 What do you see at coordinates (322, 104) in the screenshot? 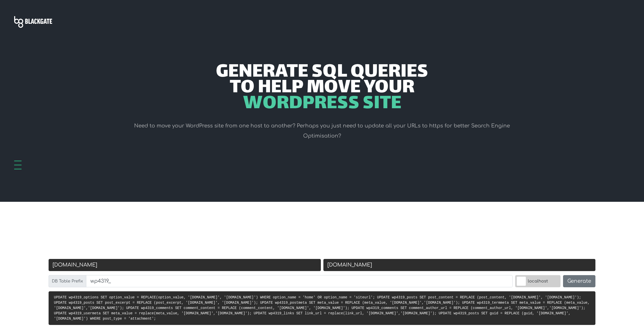
I see `span: WordPress Site` at bounding box center [322, 104].